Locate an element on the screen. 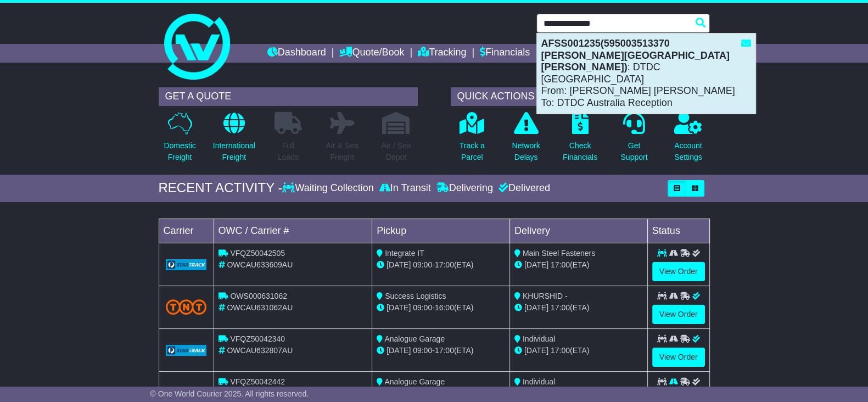  span: KHURSHID - is located at coordinates (545, 296).